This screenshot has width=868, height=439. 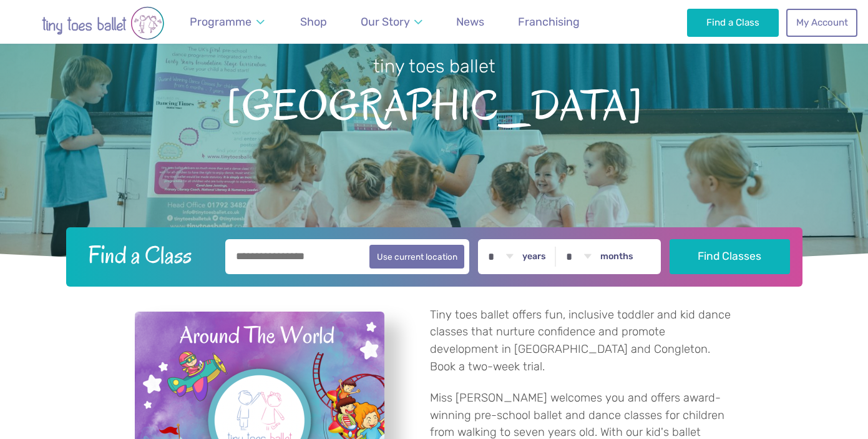 What do you see at coordinates (535, 256) in the screenshot?
I see `label: years` at bounding box center [535, 256].